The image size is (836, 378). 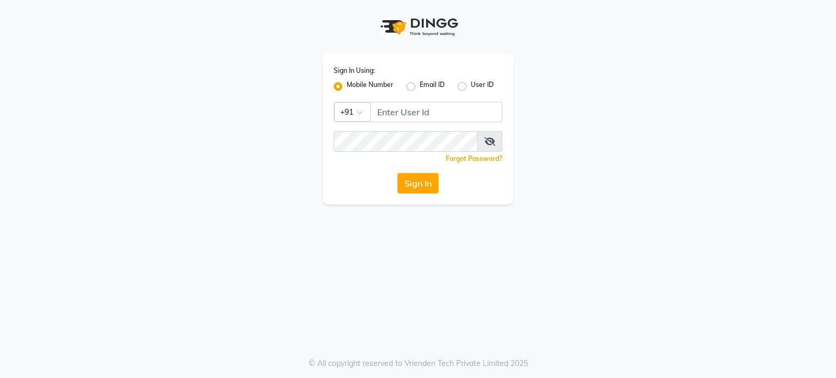 What do you see at coordinates (354, 71) in the screenshot?
I see `label: Sign In Using:` at bounding box center [354, 71].